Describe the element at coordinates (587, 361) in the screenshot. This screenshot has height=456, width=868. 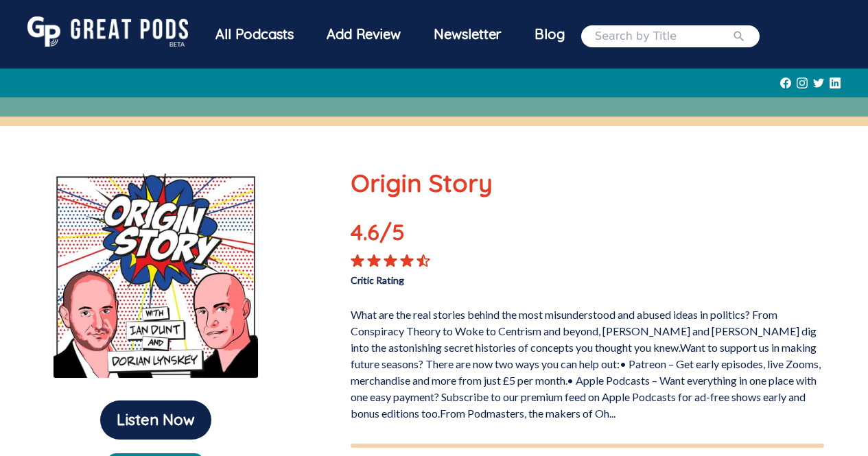
I see `p: What are the real stories behind the most misunderstood and abused ideas in politics? From Conspi...` at that location.